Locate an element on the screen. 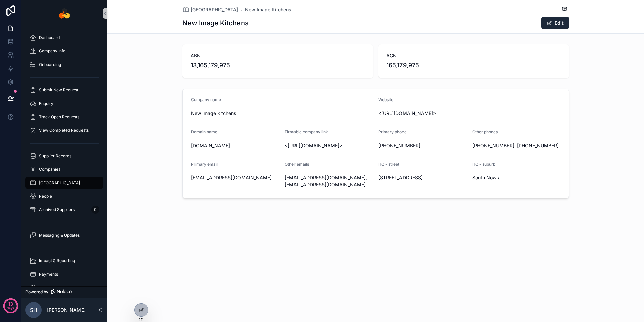  span: South Nowra is located at coordinates (516, 177).